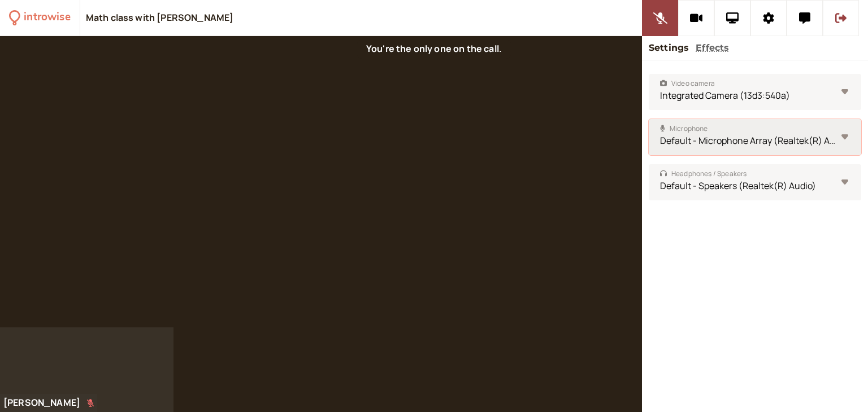 The width and height of the screenshot is (868, 412). I want to click on div: You're the only one on the call., so click(434, 49).